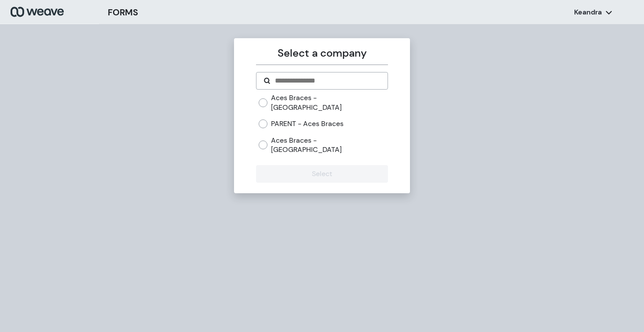  I want to click on p: Select a company, so click(322, 53).